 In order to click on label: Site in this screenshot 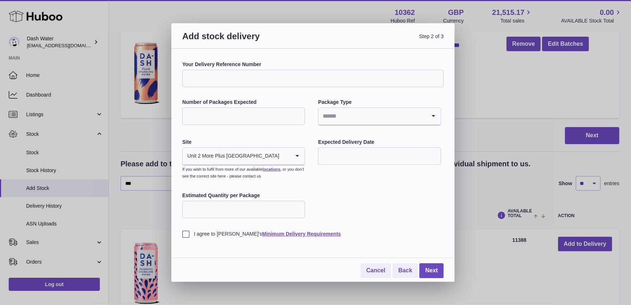, I will do `click(244, 142)`.